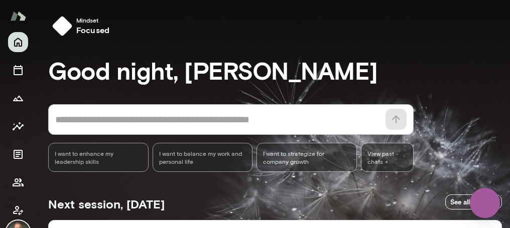 The width and height of the screenshot is (510, 228). What do you see at coordinates (98, 158) in the screenshot?
I see `div: I want to enhance my leadership skills` at bounding box center [98, 158].